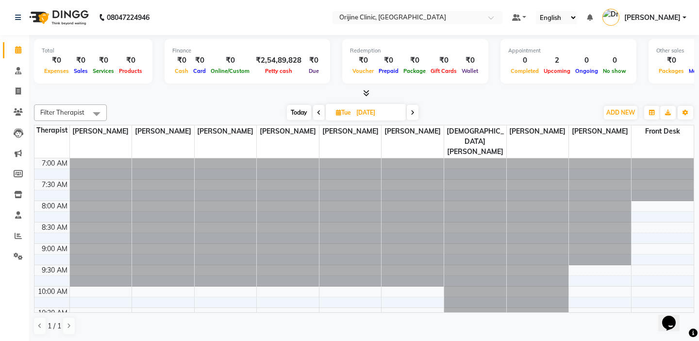 The height and width of the screenshot is (341, 699). I want to click on div: Redemption, so click(415, 50).